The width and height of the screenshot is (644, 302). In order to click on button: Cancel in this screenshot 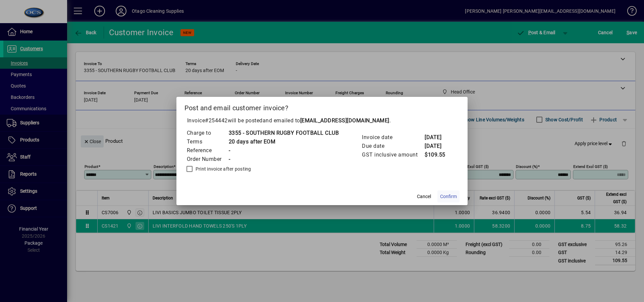, I will do `click(424, 196)`.